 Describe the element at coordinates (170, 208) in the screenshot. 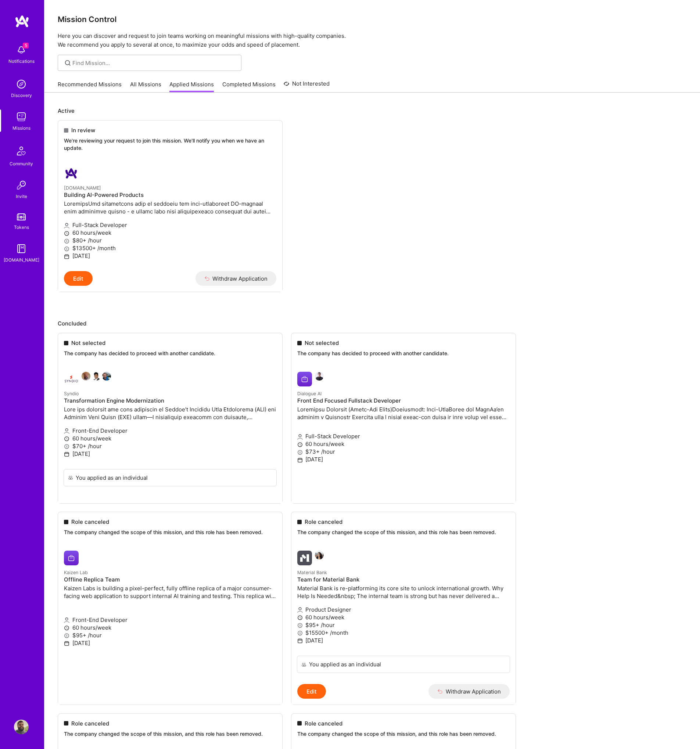

I see `p: LoremipsUmd sitametcons adip el seddoeiu tem inci-utlaboreet DO-magnaal enim adminimve quisno - e...` at that location.